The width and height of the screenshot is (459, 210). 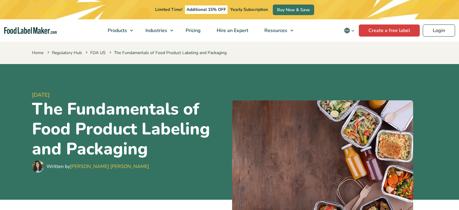 I want to click on a: Products, so click(x=118, y=30).